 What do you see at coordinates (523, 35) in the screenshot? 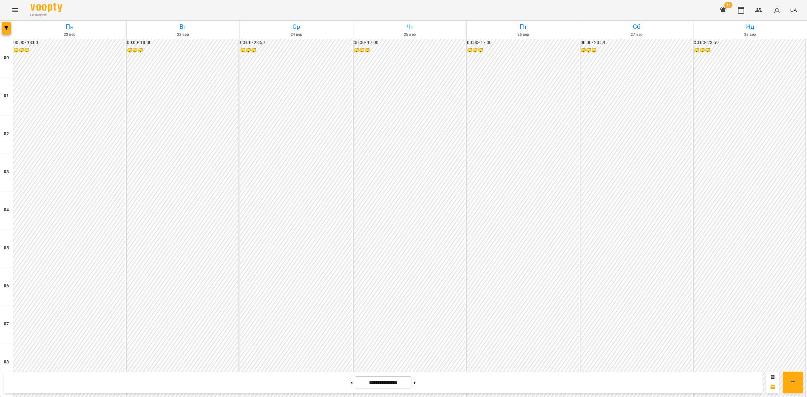
I see `h6: 26 вер` at bounding box center [523, 35].